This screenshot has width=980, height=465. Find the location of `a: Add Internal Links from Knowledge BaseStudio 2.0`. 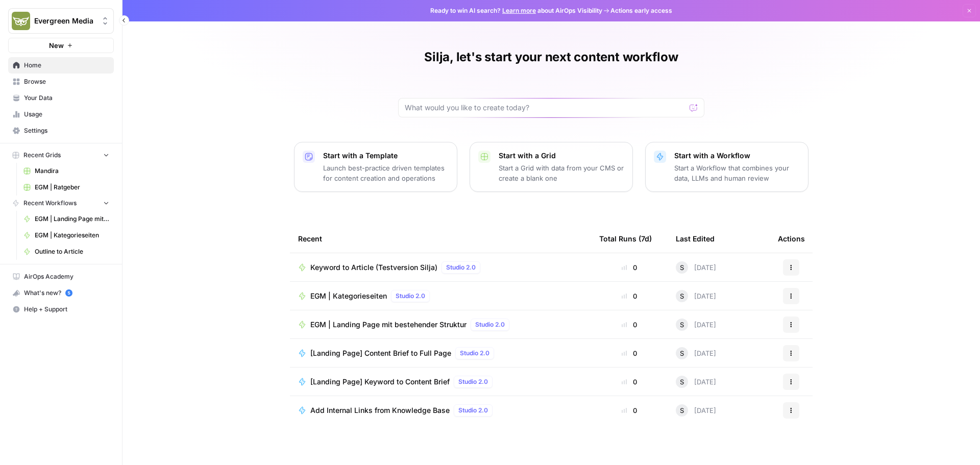

a: Add Internal Links from Knowledge BaseStudio 2.0 is located at coordinates (440, 410).